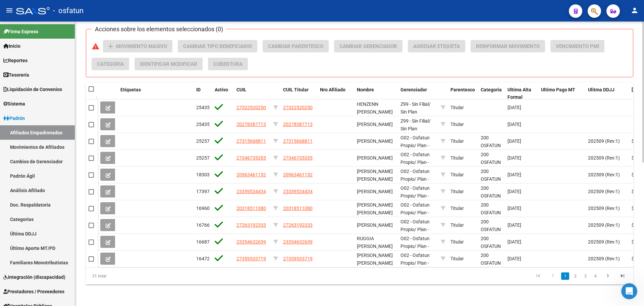  Describe the element at coordinates (365, 90) in the screenshot. I see `span: Nombre` at that location.